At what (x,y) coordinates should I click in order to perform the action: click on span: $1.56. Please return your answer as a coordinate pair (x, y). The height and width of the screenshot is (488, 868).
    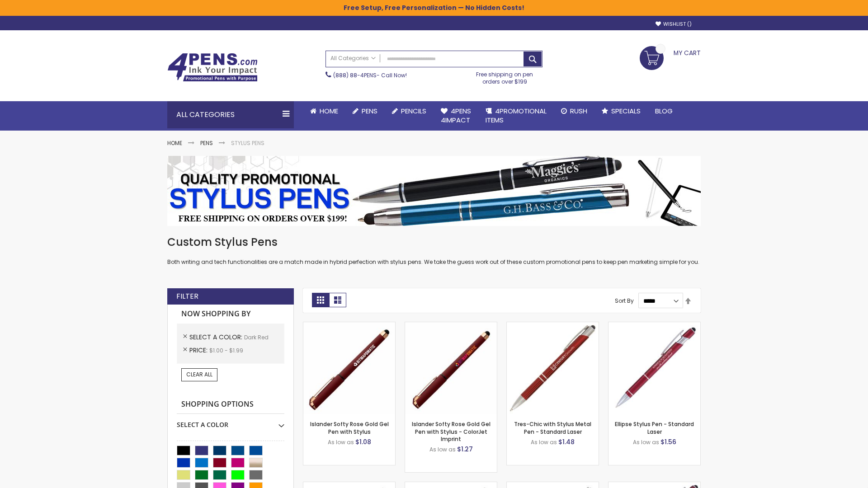
    Looking at the image, I should click on (668, 442).